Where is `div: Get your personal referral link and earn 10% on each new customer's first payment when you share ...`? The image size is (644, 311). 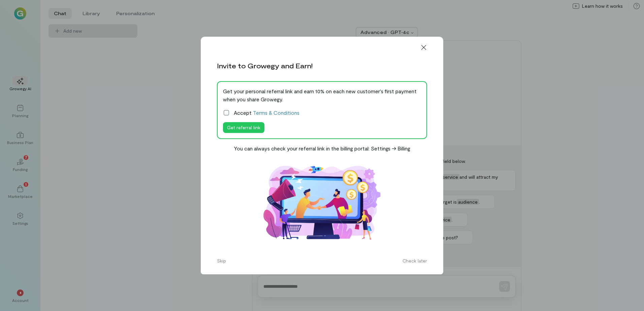 div: Get your personal referral link and earn 10% on each new customer's first payment when you share ... is located at coordinates (322, 96).